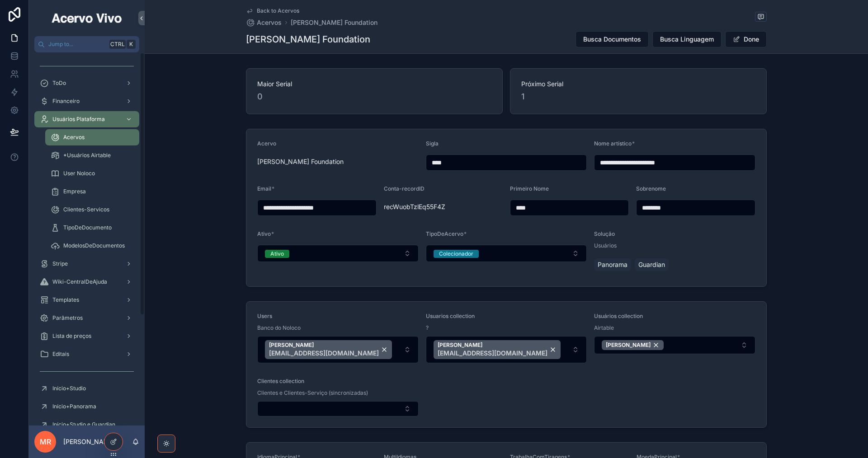 This screenshot has height=458, width=868. What do you see at coordinates (77, 44) in the screenshot?
I see `span: Jump to...` at bounding box center [77, 44].